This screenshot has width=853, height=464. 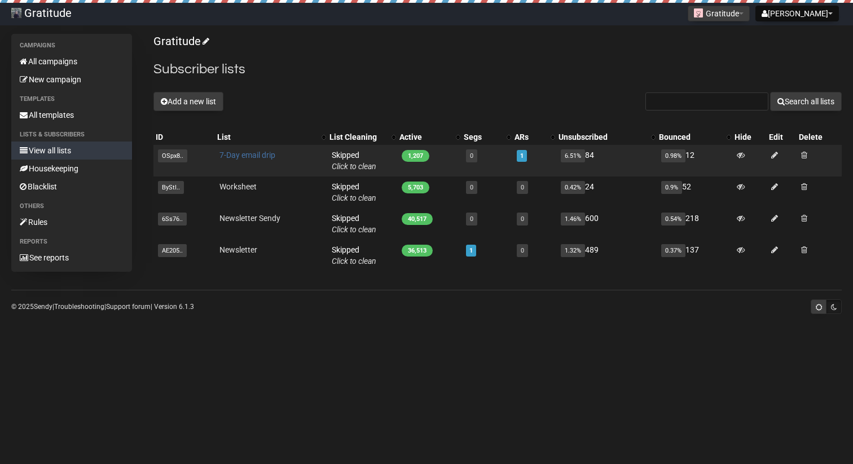 I want to click on div: ID, so click(x=184, y=137).